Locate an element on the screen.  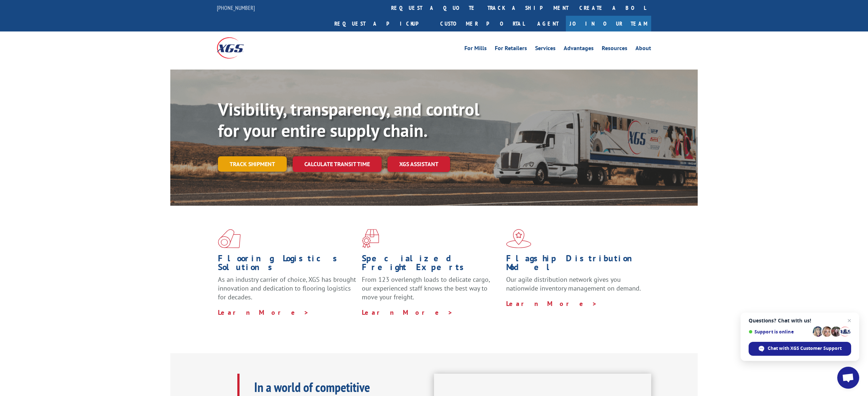
img: xgs-icon-focused-on-flooring-red is located at coordinates (370, 238).